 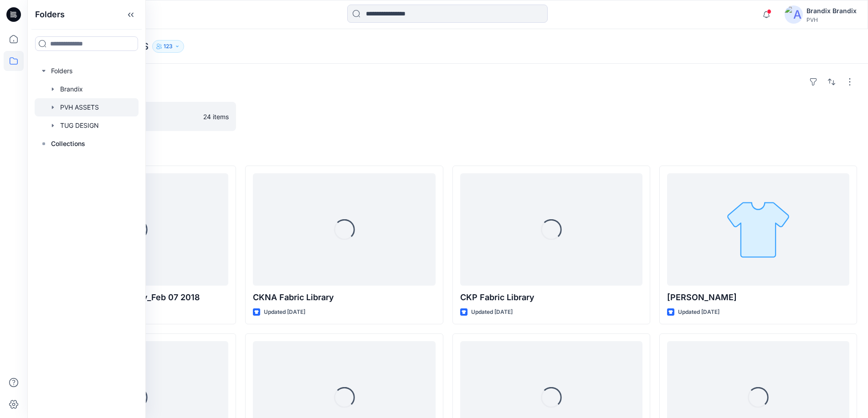 What do you see at coordinates (831, 20) in the screenshot?
I see `div: PVH` at bounding box center [831, 20].